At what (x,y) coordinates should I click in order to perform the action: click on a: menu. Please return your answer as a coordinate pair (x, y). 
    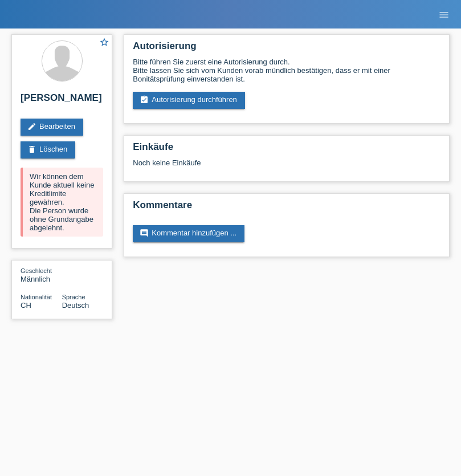
    Looking at the image, I should click on (444, 14).